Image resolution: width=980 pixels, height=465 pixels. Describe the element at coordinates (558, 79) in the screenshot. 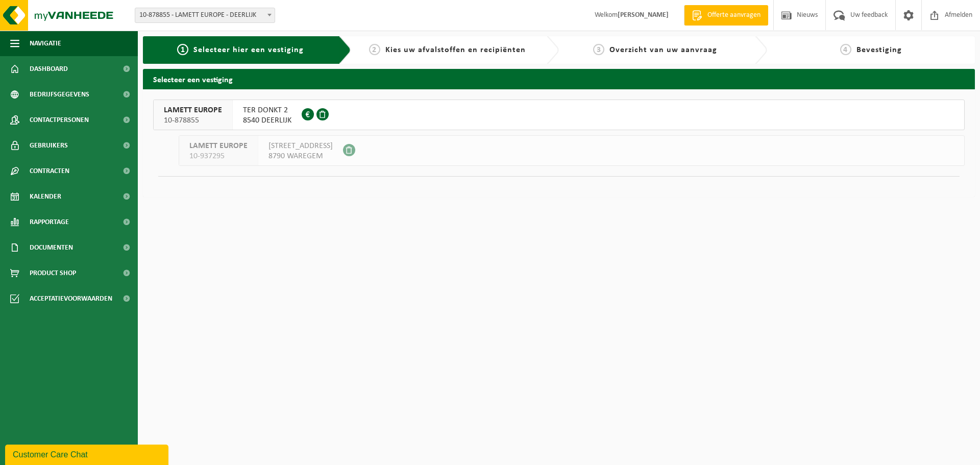

I see `h2: Selecteer een vestiging` at that location.